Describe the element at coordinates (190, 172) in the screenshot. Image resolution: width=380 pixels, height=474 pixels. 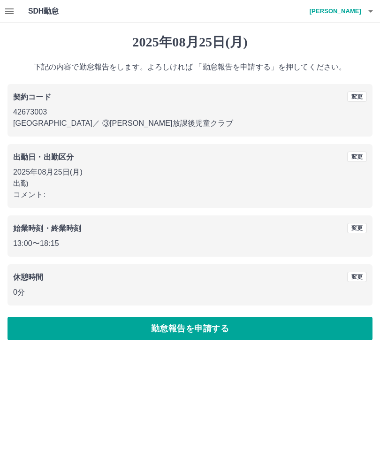
I see `p: 2025年08月25日(月)` at that location.